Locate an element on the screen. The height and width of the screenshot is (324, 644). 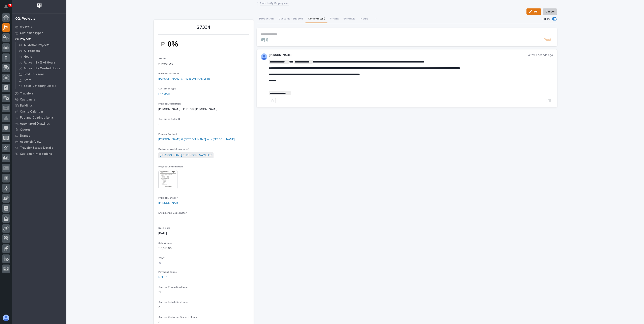
a: Hours is located at coordinates (41, 56).